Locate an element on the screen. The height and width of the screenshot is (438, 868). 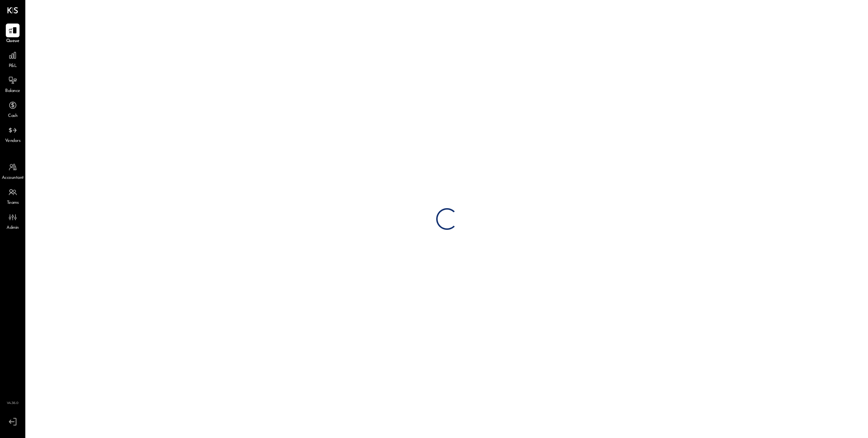
a: Admin is located at coordinates (12, 221).